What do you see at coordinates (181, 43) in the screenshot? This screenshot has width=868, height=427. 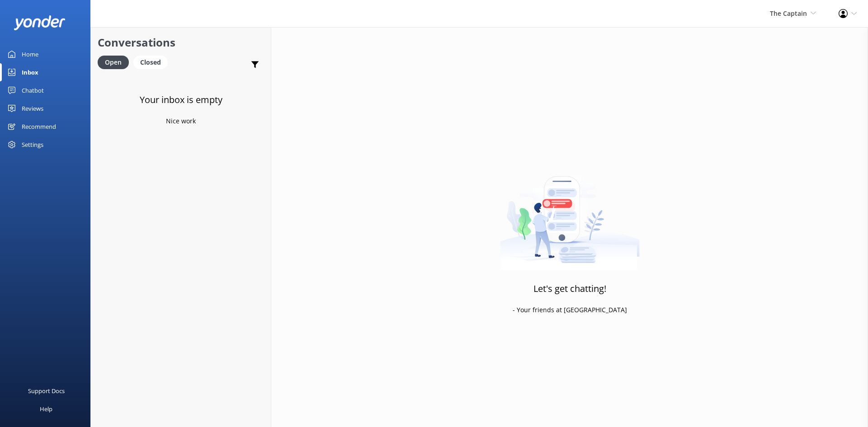 I see `h2: Conversations` at bounding box center [181, 43].